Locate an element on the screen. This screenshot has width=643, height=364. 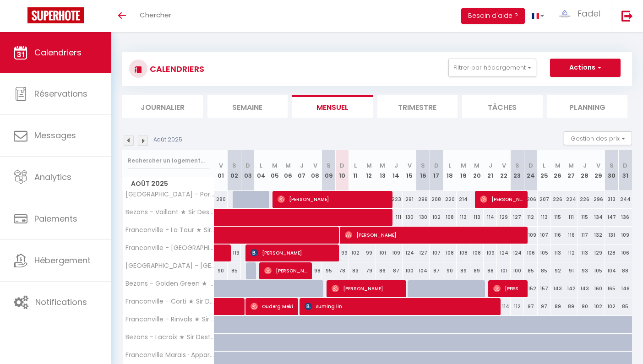
th: 28 is located at coordinates (584, 170).